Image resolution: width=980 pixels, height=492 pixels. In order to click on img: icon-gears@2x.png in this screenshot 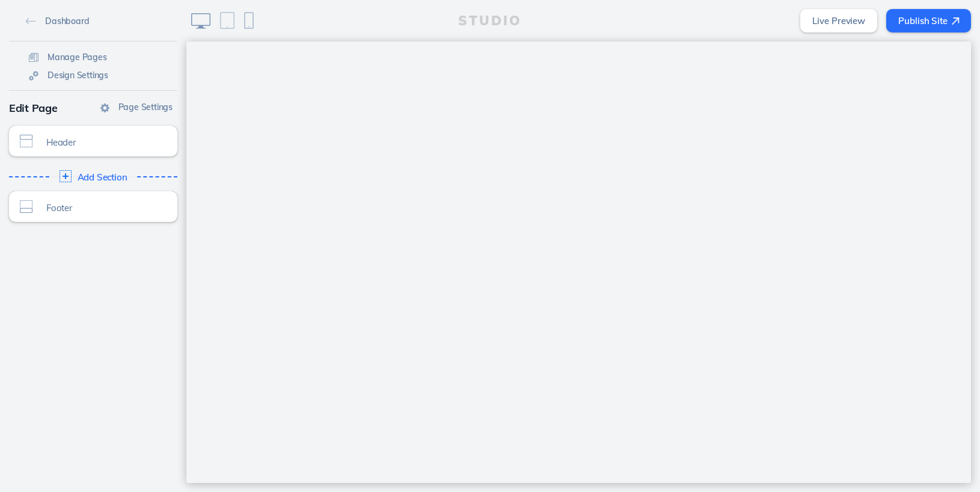, I will do `click(34, 76)`.